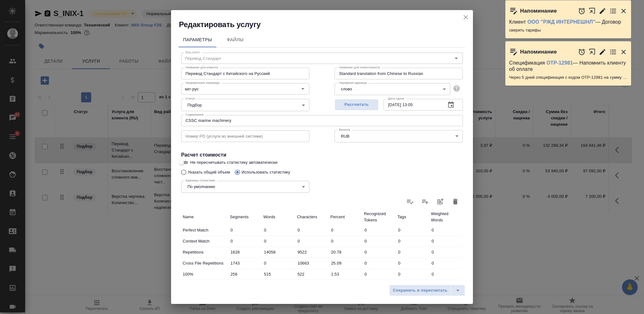 This screenshot has width=644, height=314. Describe the element at coordinates (568, 78) in the screenshot. I see `p: Через 5 дней спецификация с кодом OTP-12981 на сумму 10031.53 RUB будет просрочена` at that location.